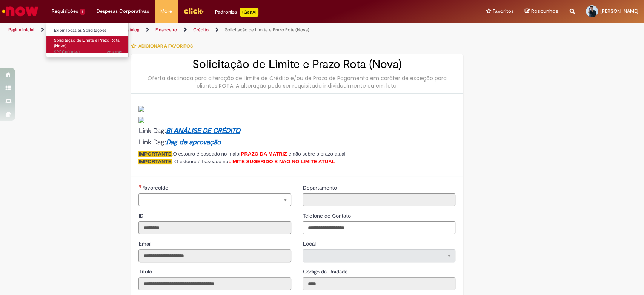 This screenshot has height=295, width=644. What do you see at coordinates (206, 154) in the screenshot?
I see `span: :O estouro é baseado no maior` at bounding box center [206, 154].